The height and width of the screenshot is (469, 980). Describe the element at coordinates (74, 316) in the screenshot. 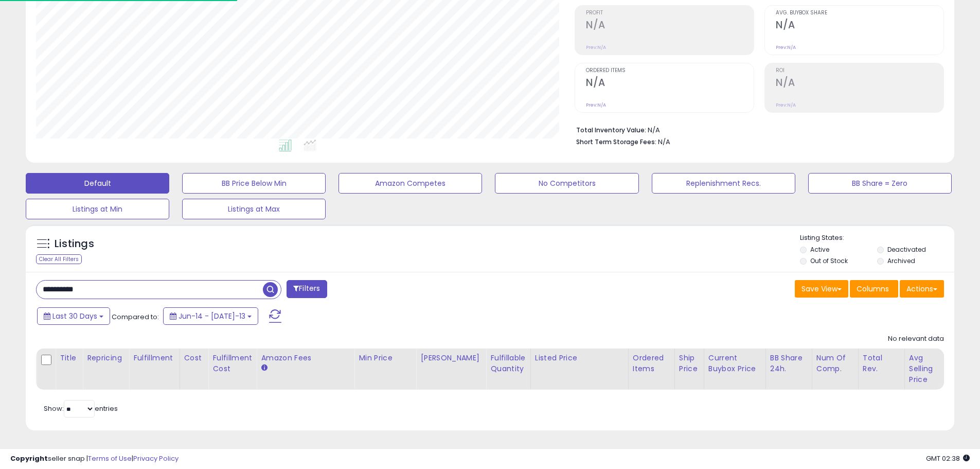

I see `span: Last 30 Days` at that location.